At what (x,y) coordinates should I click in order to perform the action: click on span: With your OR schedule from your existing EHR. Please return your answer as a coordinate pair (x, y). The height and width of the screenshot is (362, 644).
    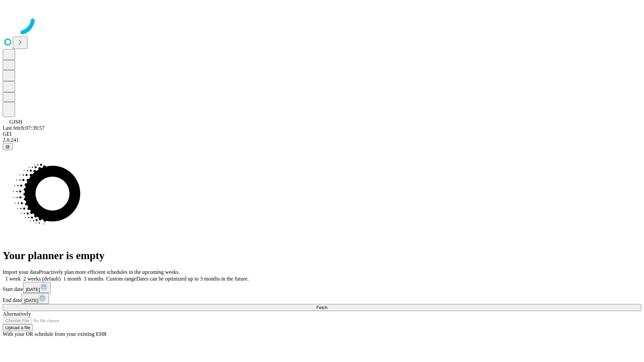
    Looking at the image, I should click on (55, 334).